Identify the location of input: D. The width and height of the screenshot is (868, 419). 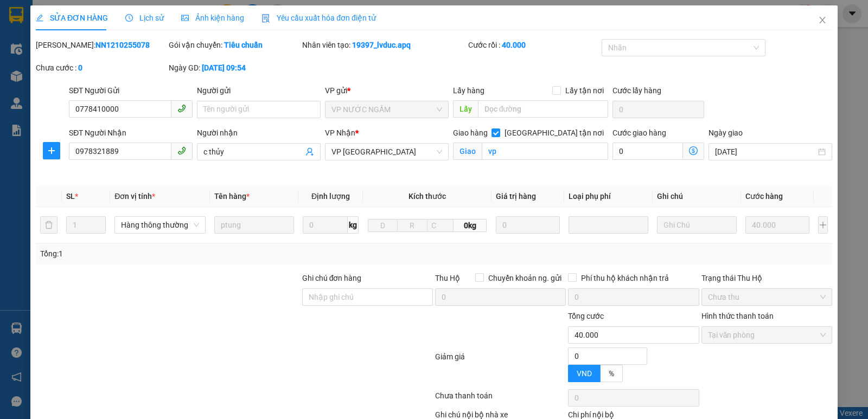
(383, 225).